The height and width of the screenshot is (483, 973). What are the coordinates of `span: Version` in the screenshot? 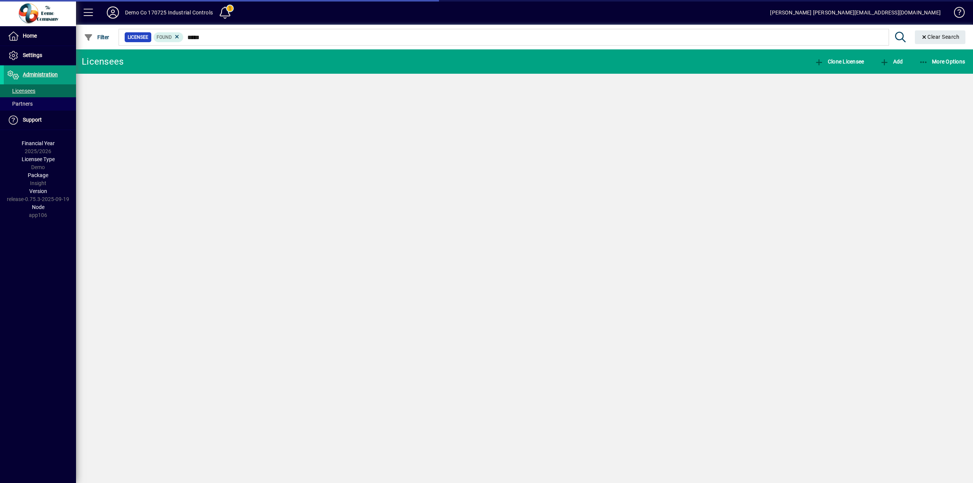 It's located at (38, 191).